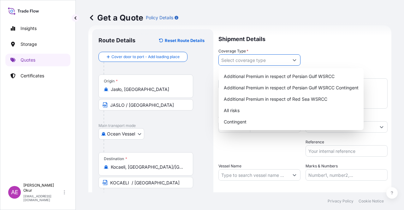 This screenshot has height=210, width=404. I want to click on div: Additional Premium in respect of Persian Gulf WSRCC, so click(291, 76).